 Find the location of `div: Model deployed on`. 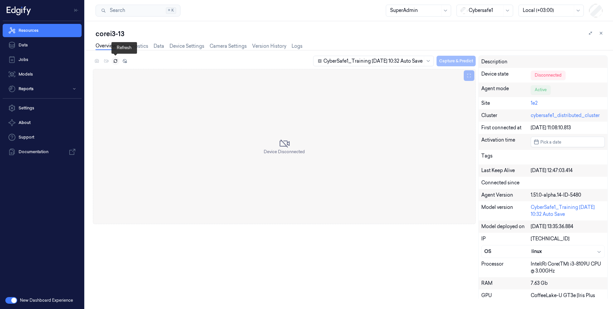

div: Model deployed on is located at coordinates (506, 226).